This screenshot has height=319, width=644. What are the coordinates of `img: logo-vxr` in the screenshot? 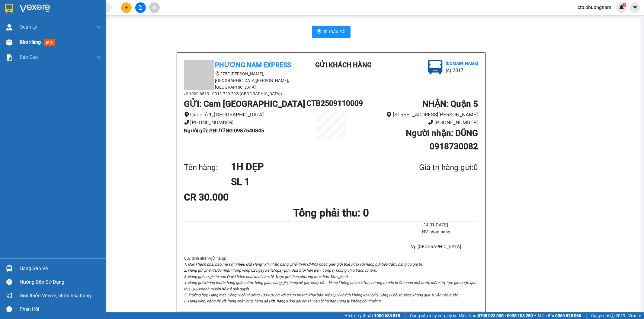 It's located at (9, 8).